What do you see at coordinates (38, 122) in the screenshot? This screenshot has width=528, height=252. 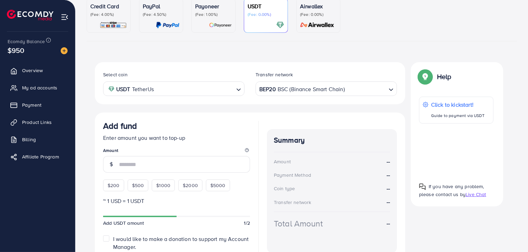 I see `a: Product Links` at bounding box center [38, 122].